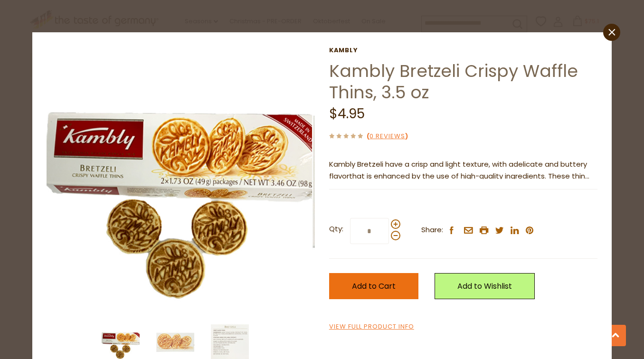 The height and width of the screenshot is (359, 644). What do you see at coordinates (336, 229) in the screenshot?
I see `strong: Qty:` at bounding box center [336, 229].